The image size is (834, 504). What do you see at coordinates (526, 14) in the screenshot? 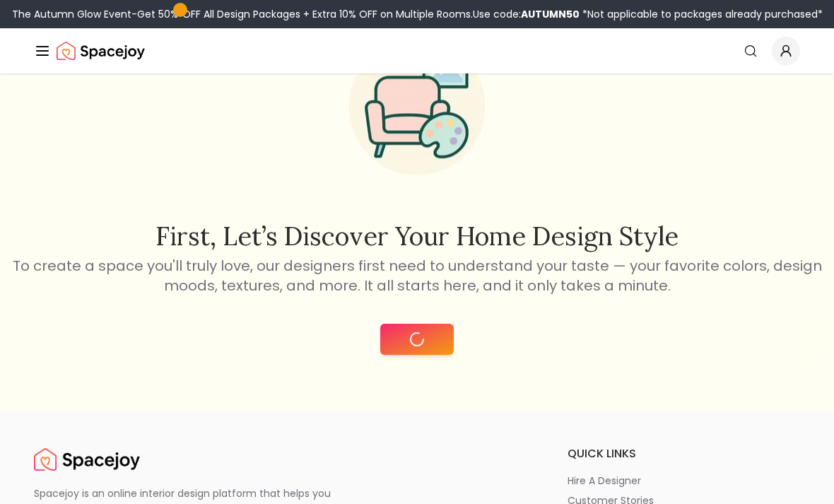
I see `span: Use code:` at bounding box center [526, 14].